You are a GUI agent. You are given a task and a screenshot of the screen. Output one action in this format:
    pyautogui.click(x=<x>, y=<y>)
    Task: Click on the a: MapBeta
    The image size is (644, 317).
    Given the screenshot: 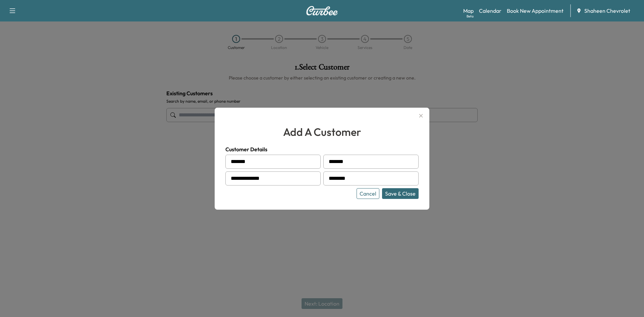 What is the action you would take?
    pyautogui.click(x=469, y=10)
    